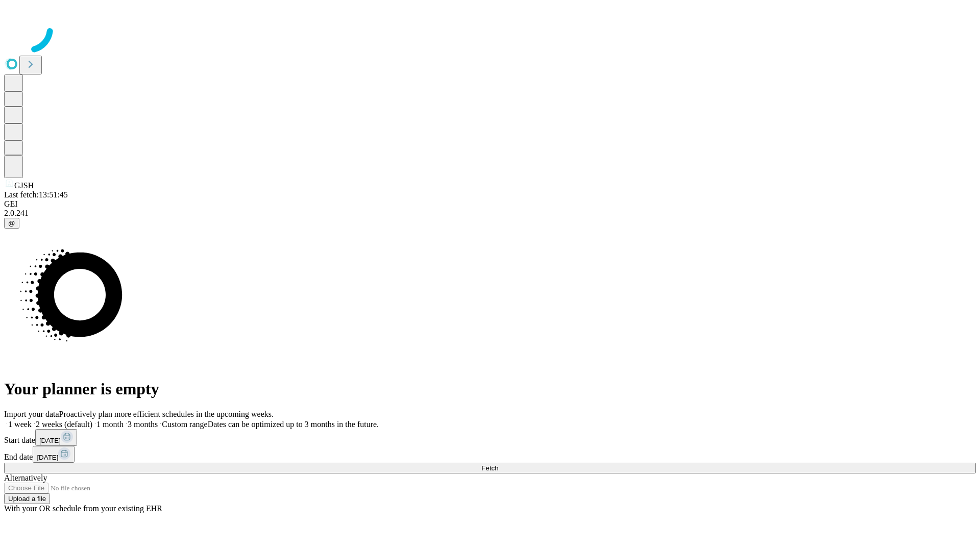  What do you see at coordinates (36, 194) in the screenshot?
I see `span: Last fetch: 13:51:45` at bounding box center [36, 194].